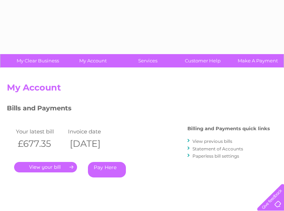 The width and height of the screenshot is (284, 211). I want to click on a: Pay Here, so click(107, 170).